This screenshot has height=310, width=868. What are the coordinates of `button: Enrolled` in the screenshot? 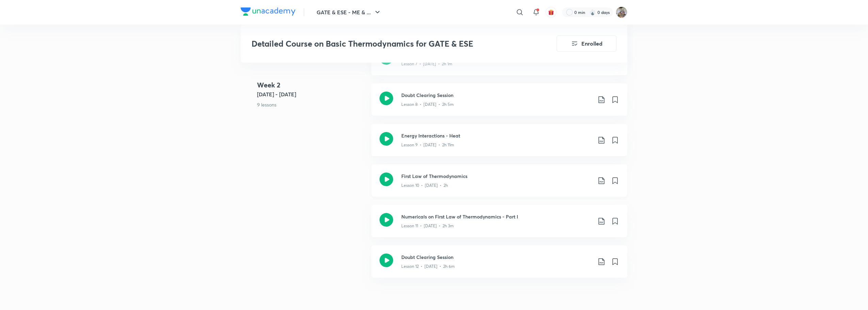 It's located at (587, 44).